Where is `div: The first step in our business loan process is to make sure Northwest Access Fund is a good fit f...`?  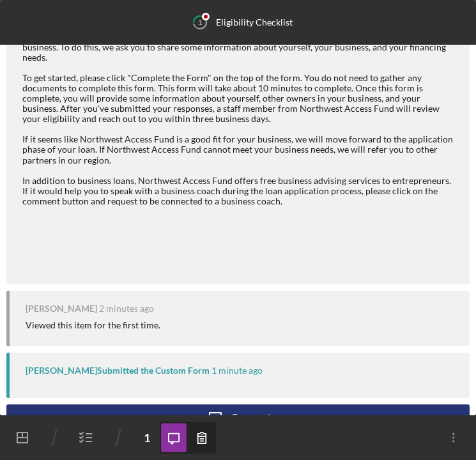
div: The first step in our business loan process is to make sure Northwest Access Fund is a good fit f... is located at coordinates (239, 46).